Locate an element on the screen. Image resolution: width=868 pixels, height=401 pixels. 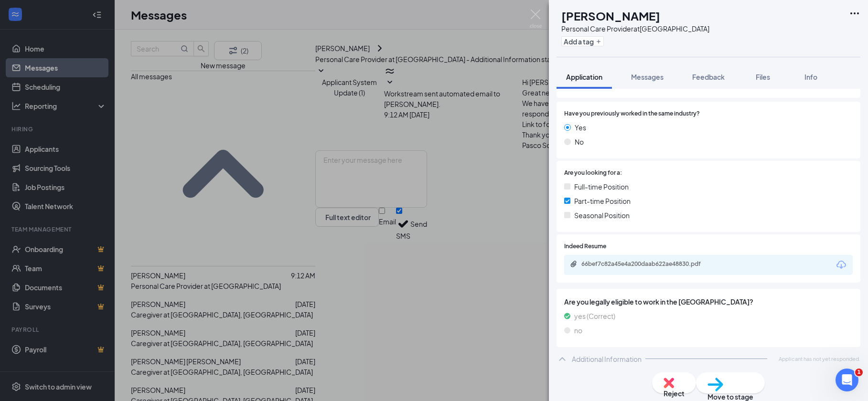
span: Files is located at coordinates (763, 77).